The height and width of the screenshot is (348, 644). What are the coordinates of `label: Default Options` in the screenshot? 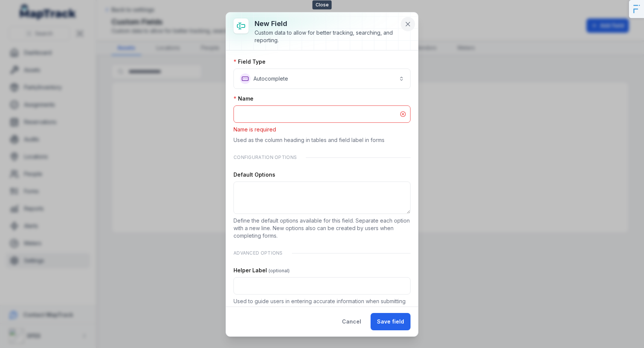 It's located at (254, 175).